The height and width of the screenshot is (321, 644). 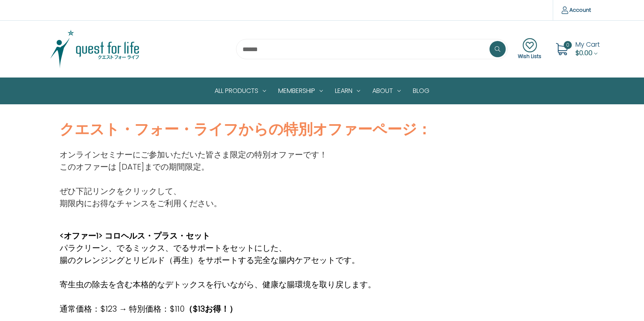 What do you see at coordinates (218, 285) in the screenshot?
I see `p: 寄生虫の除去を含む本格的なデトックスを行いながら、健康な腸環境を取り戻します。` at bounding box center [218, 285].